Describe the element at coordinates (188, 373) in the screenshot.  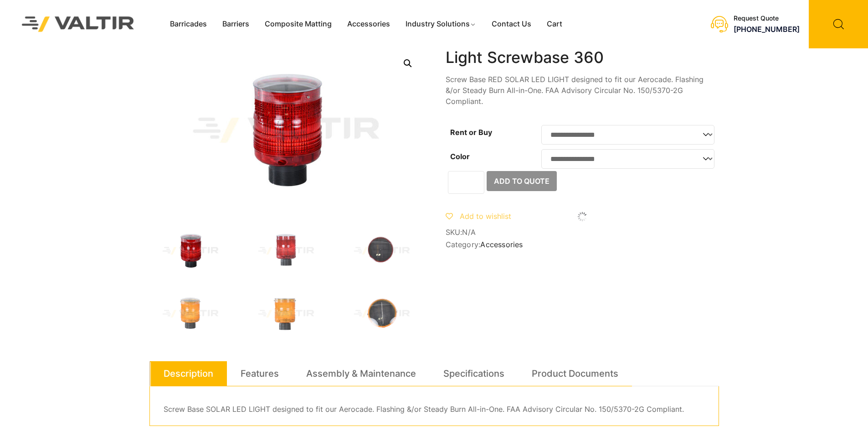
I see `a: Description` at that location.